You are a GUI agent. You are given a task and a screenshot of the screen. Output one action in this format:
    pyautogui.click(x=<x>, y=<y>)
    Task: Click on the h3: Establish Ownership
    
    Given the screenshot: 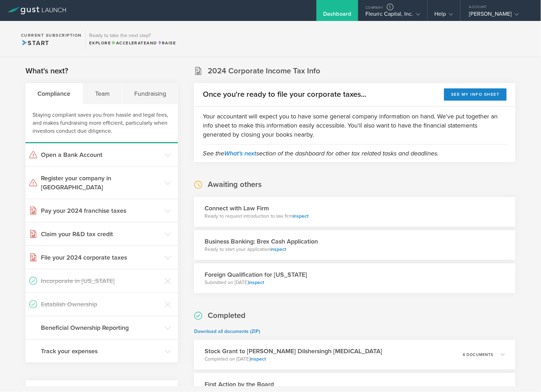 What is the action you would take?
    pyautogui.click(x=101, y=304)
    